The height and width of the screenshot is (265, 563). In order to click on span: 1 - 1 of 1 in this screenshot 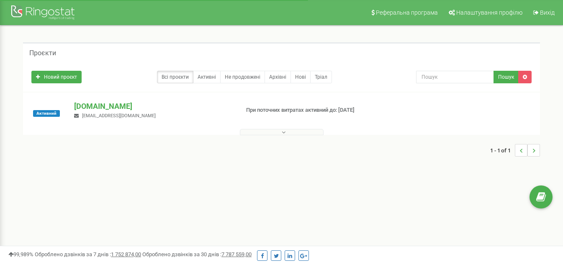, I will do `click(503, 150)`.